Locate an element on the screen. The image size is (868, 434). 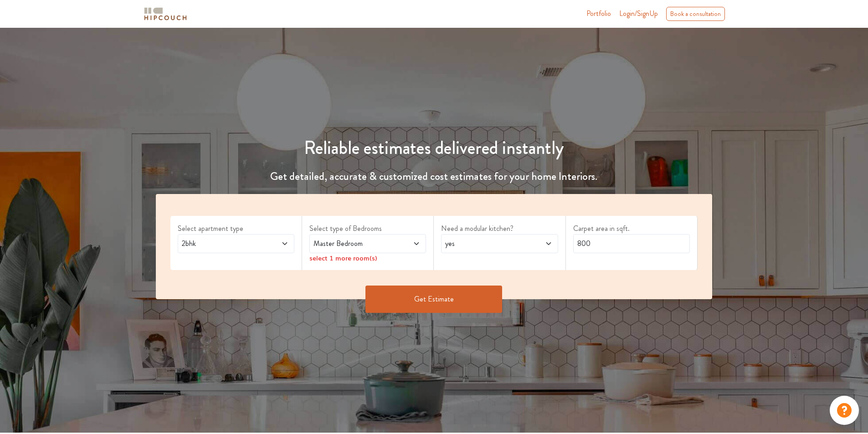
div: select 1 more room(s) is located at coordinates (368, 258).